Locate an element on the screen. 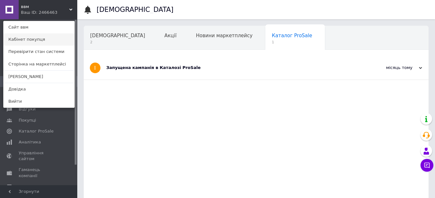  span: 1 is located at coordinates (291, 42).